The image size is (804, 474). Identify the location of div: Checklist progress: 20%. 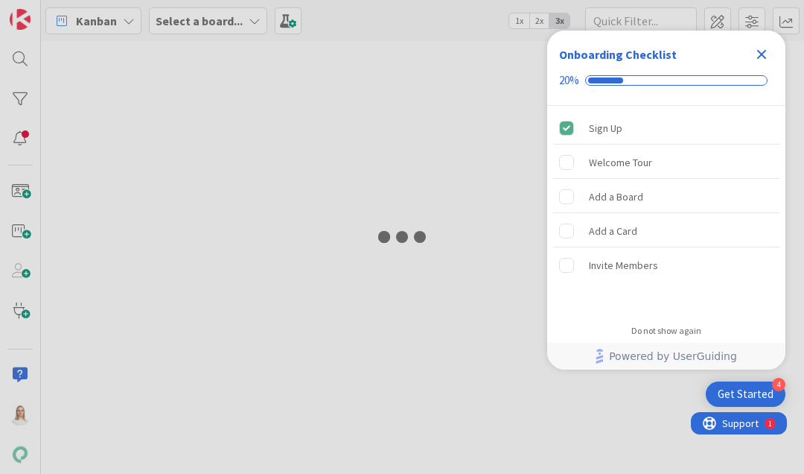
(667, 80).